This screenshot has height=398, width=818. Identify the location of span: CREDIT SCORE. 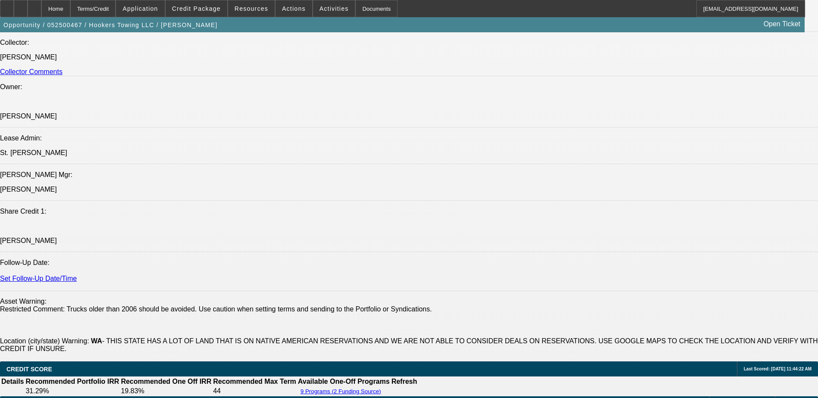
(29, 370).